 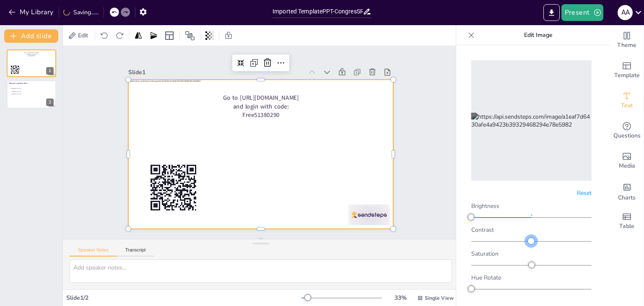 I want to click on div: Add images, graphics, shapes or video, so click(x=627, y=161).